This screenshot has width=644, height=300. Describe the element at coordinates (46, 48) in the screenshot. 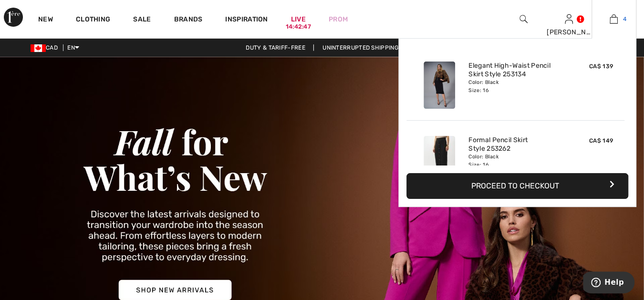

I see `span: CAD` at that location.